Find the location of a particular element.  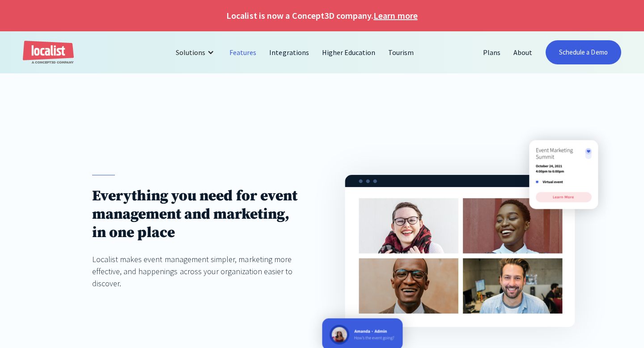

a: About is located at coordinates (523, 52).